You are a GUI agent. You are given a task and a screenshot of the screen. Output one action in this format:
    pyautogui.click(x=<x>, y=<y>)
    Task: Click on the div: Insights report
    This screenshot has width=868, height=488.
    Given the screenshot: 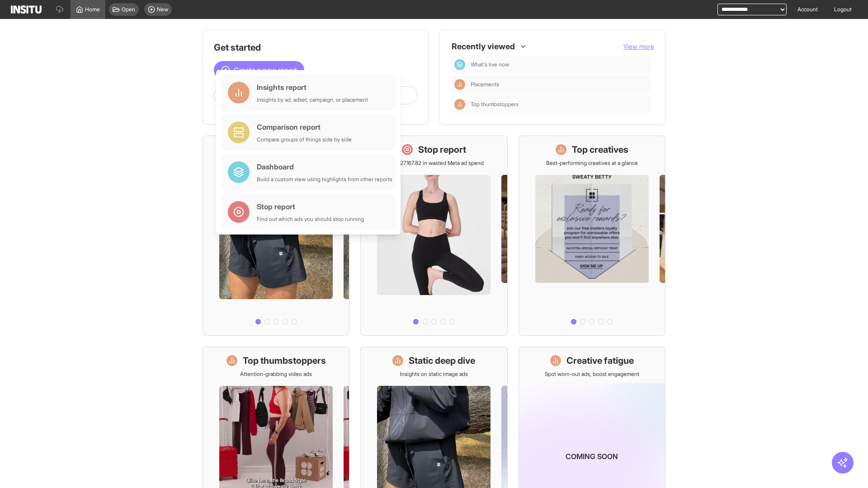 What is the action you would take?
    pyautogui.click(x=312, y=87)
    